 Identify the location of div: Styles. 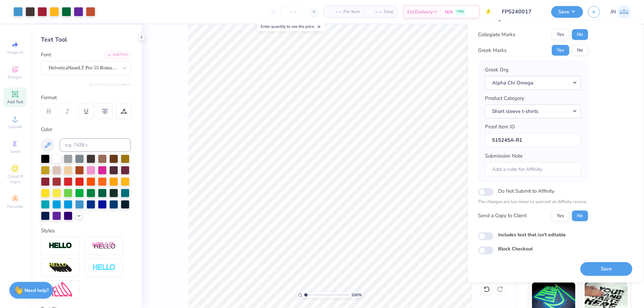
(86, 231).